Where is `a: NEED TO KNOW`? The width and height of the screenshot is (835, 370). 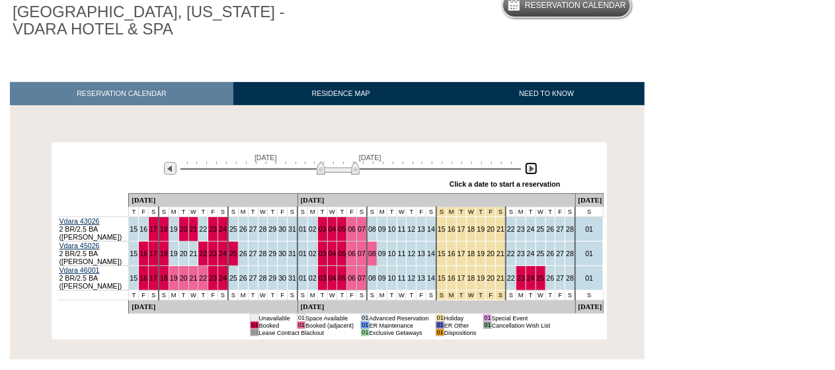
a: NEED TO KNOW is located at coordinates (546, 93).